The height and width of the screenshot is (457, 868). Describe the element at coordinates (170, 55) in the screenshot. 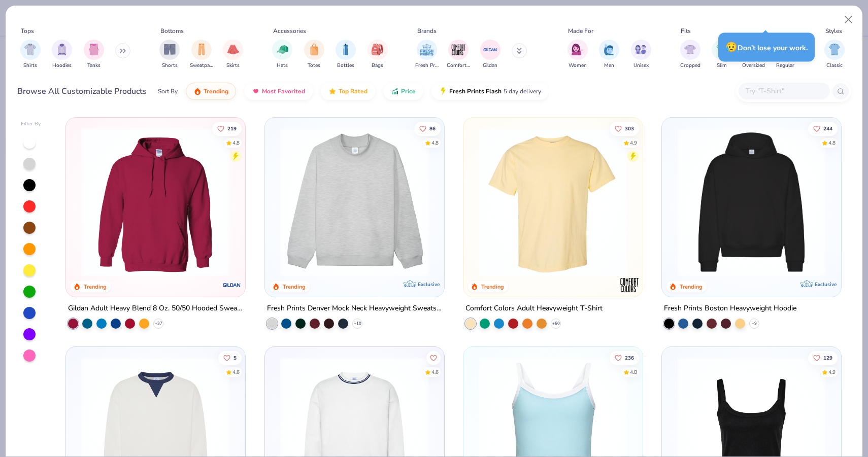

I see `div: filter for Shorts` at that location.